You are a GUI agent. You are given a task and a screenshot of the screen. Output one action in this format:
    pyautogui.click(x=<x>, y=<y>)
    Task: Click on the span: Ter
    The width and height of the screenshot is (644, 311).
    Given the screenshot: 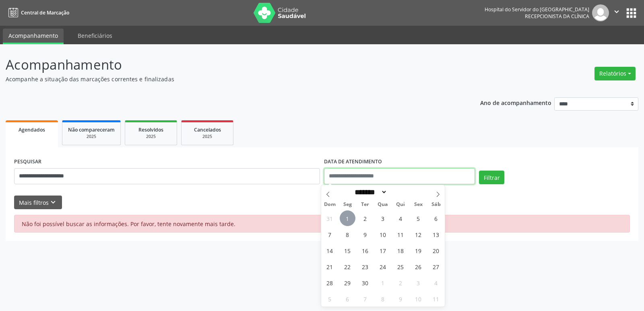 What is the action you would take?
    pyautogui.click(x=365, y=204)
    